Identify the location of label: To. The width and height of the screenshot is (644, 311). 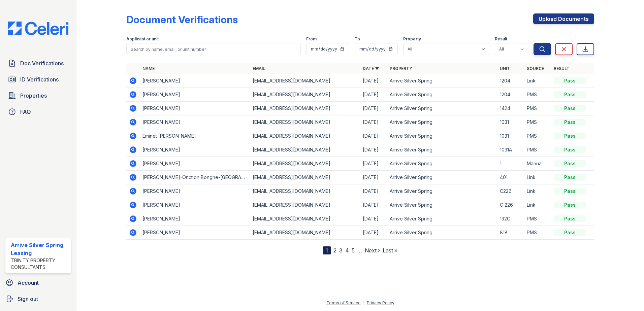
(358, 39).